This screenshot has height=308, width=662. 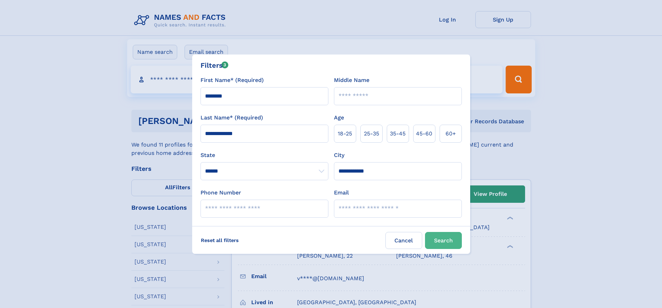 What do you see at coordinates (214, 65) in the screenshot?
I see `div: Filters` at bounding box center [214, 65].